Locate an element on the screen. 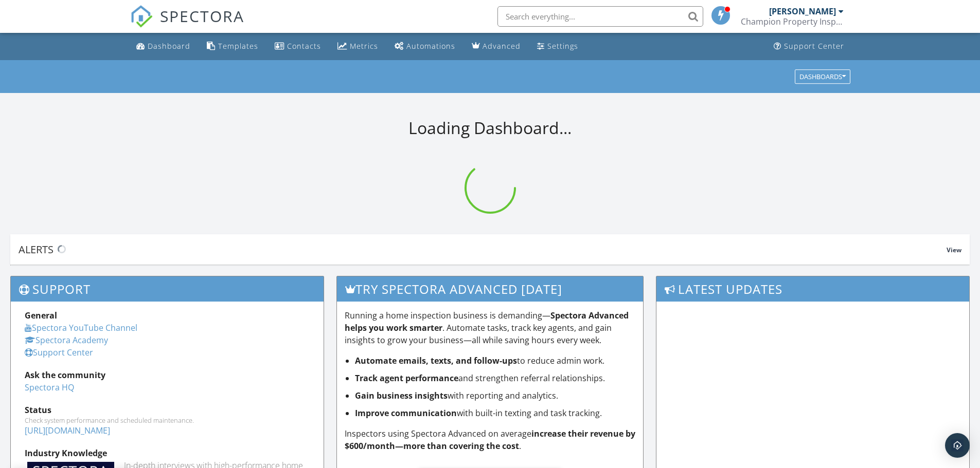  a: Automations (Basic) is located at coordinates (425, 46).